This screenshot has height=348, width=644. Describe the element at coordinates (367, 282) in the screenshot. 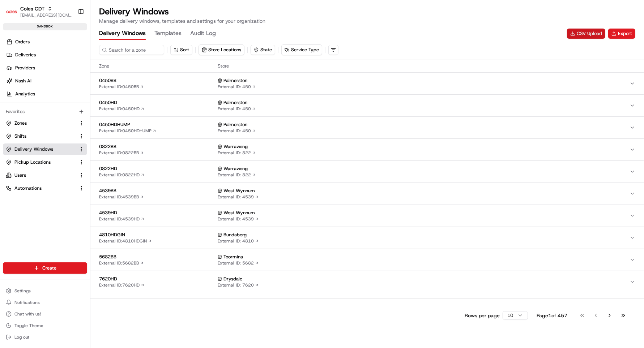

I see `button: 7620HDExternal ID:7620HD DrysdaleExternal ID: 7620` at that location.